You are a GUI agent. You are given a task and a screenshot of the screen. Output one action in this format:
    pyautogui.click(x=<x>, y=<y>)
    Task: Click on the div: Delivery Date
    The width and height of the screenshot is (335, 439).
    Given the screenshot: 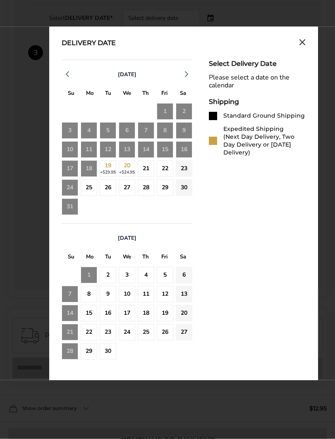 What is the action you would take?
    pyautogui.click(x=89, y=44)
    